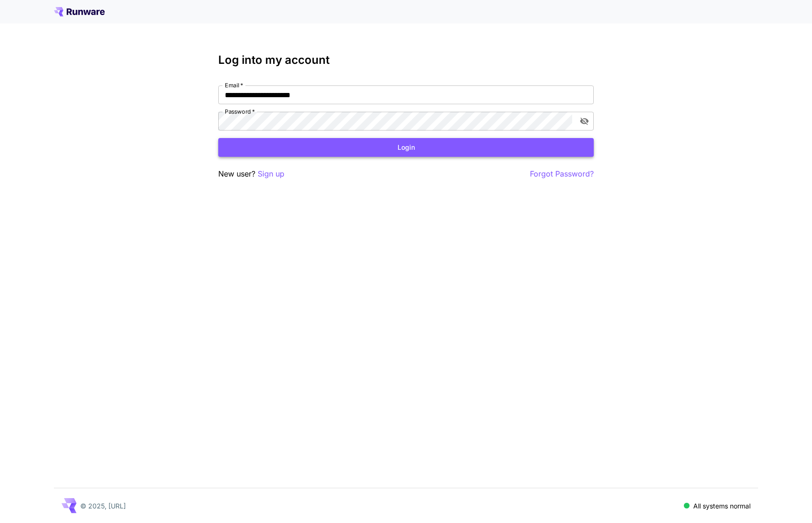 The image size is (812, 523). What do you see at coordinates (562, 174) in the screenshot?
I see `p: Forgot Password?` at bounding box center [562, 174].